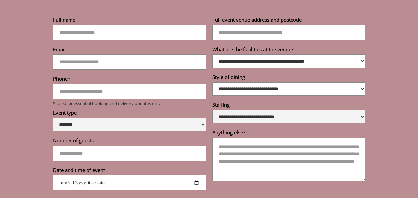 This screenshot has width=418, height=198. What do you see at coordinates (129, 103) in the screenshot?
I see `p: * Used for essential booking and delivery updates only` at bounding box center [129, 103].